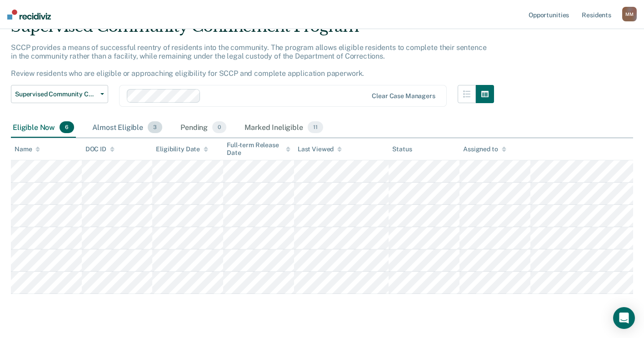 This screenshot has width=644, height=338. I want to click on div: Eligibility Date, so click(182, 149).